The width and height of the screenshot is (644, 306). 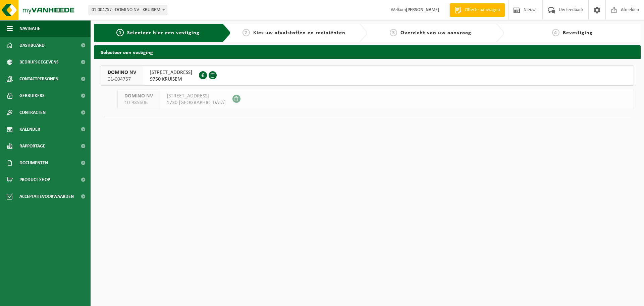 I want to click on span: 10-985606, so click(x=139, y=103).